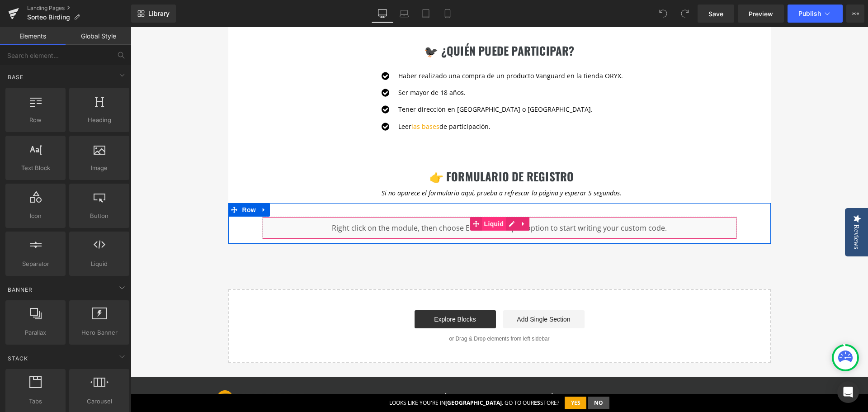 This screenshot has height=412, width=868. I want to click on a: Laptop, so click(404, 14).